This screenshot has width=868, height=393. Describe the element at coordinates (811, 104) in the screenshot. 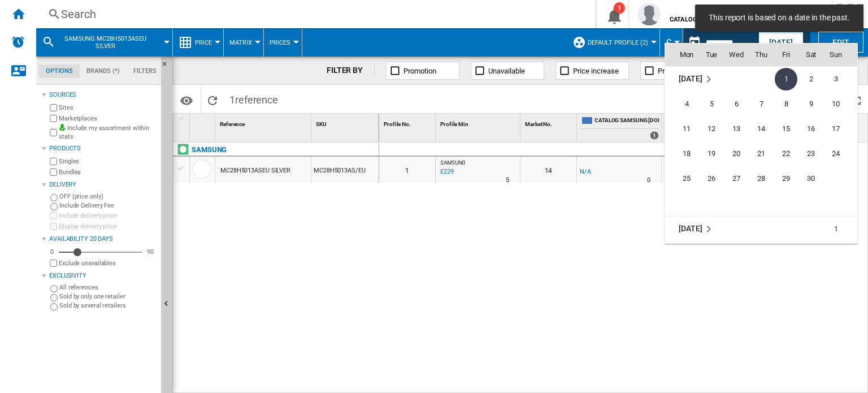

I see `td: Saturday November 9 2024` at that location.